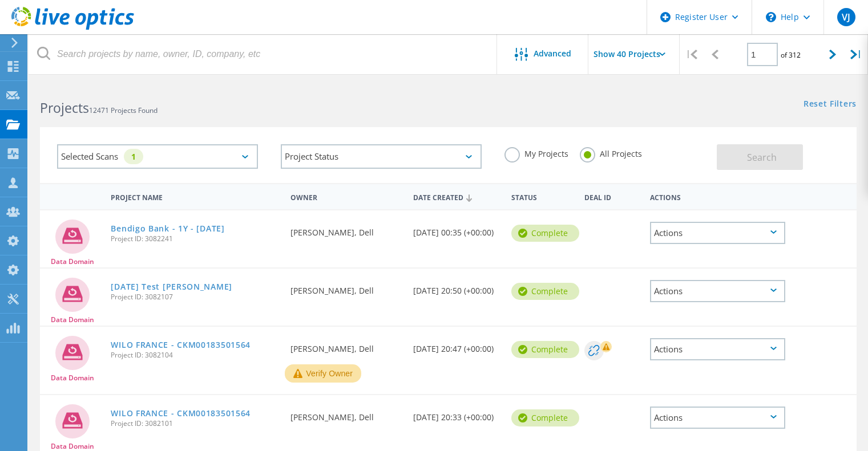 The height and width of the screenshot is (451, 868). What do you see at coordinates (323, 374) in the screenshot?
I see `button: Verify Owner` at bounding box center [323, 374].